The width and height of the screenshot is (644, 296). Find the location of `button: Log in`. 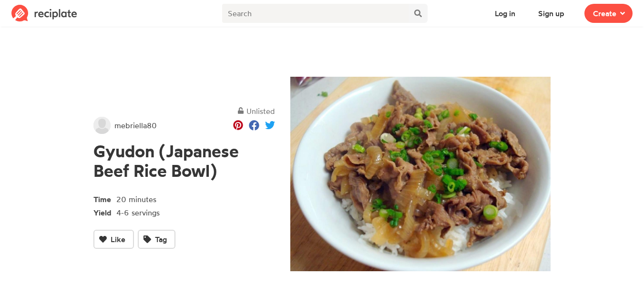

button: Log in is located at coordinates (505, 13).